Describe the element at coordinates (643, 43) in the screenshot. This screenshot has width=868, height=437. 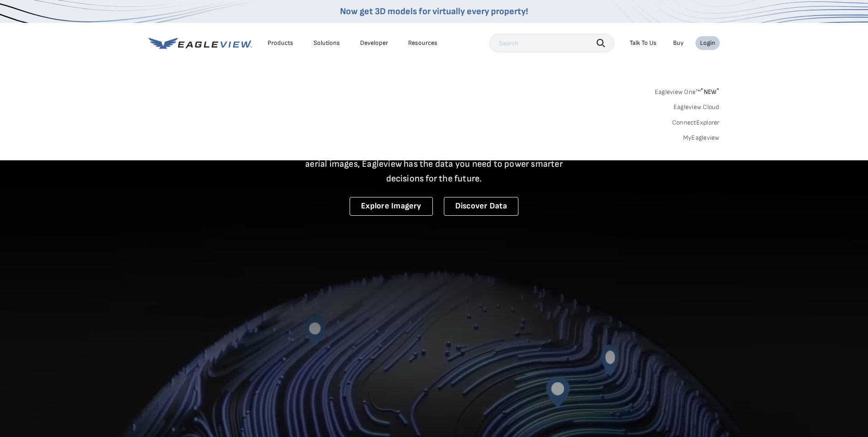
I see `div: Talk To Us` at that location.